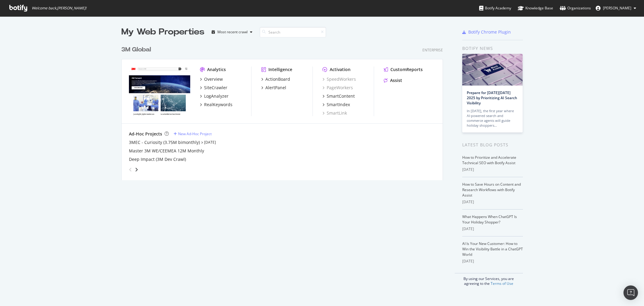 Image resolution: width=644 pixels, height=306 pixels. Describe the element at coordinates (492, 190) in the screenshot. I see `a: How to Save Hours on Content and Research Workflows with Botify Assist` at that location.